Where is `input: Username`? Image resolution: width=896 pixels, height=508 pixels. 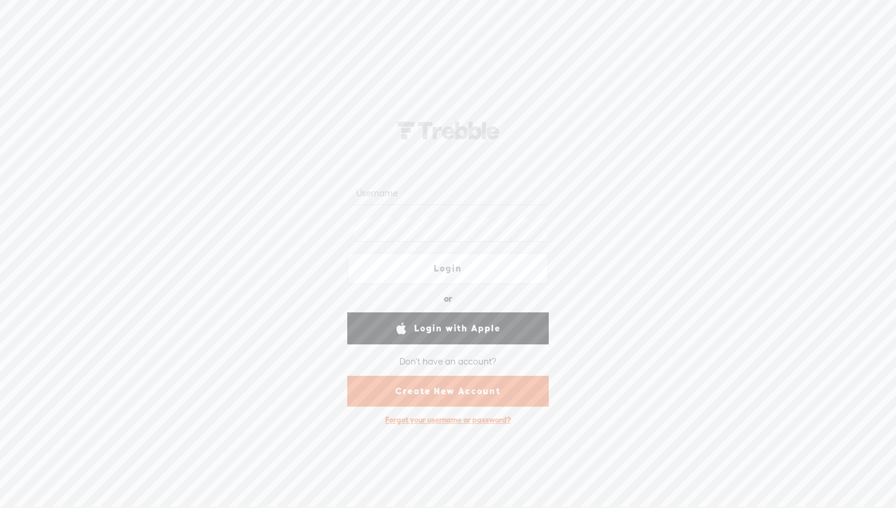 input: Username is located at coordinates (450, 193).